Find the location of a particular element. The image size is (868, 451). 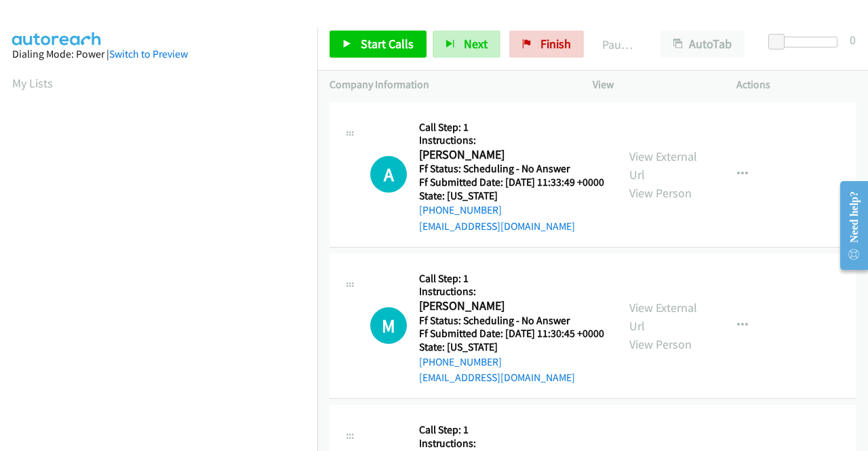

a: Finish is located at coordinates (546, 44).